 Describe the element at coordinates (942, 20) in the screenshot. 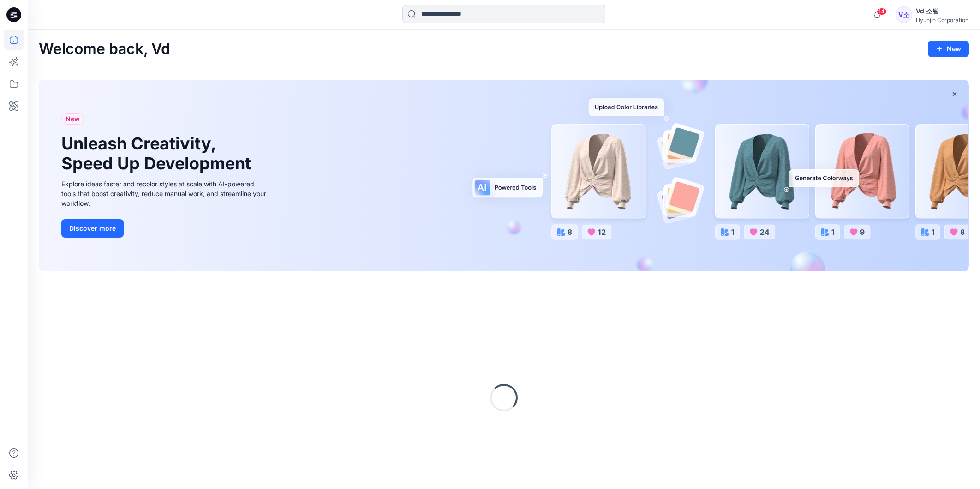

I see `div: Hyunjin Corporation` at that location.